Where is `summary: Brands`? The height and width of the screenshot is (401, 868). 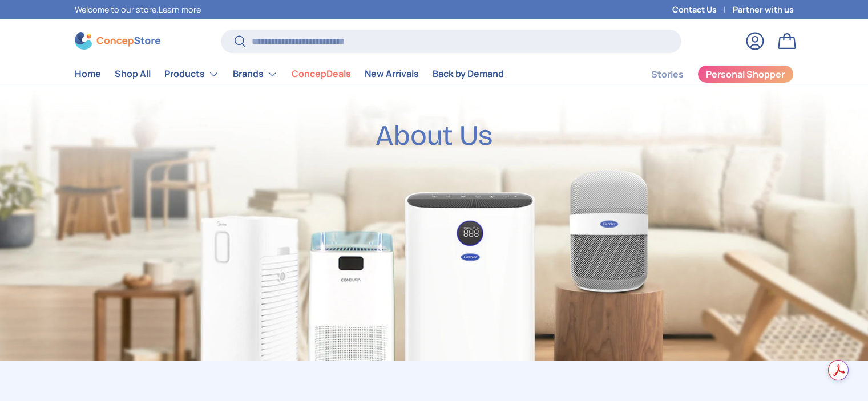
summary: Brands is located at coordinates (255, 74).